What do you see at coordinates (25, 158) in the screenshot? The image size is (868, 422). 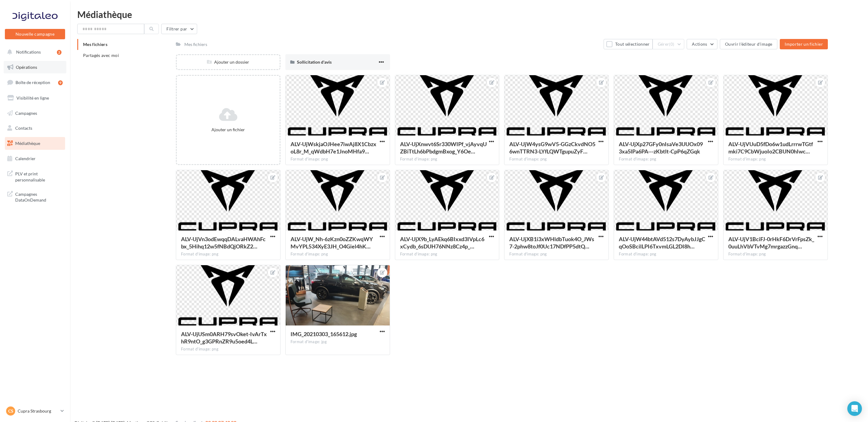 I see `span: Calendrier` at bounding box center [25, 158].